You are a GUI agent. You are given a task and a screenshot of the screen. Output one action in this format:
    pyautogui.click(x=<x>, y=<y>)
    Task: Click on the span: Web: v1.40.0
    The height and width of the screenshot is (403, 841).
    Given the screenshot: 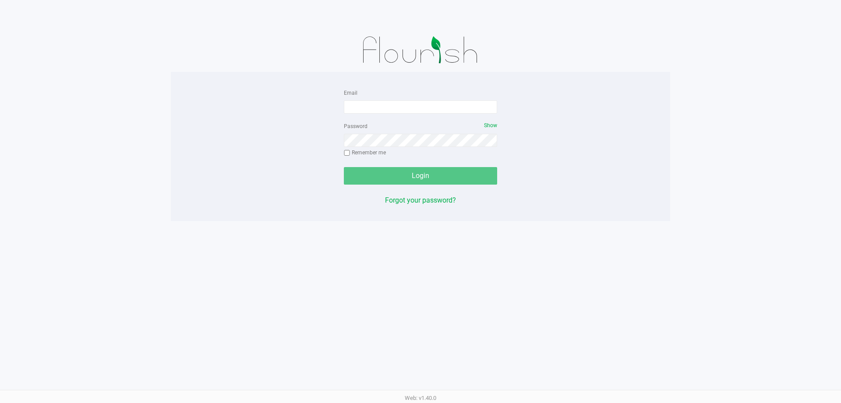 What is the action you would take?
    pyautogui.click(x=421, y=398)
    